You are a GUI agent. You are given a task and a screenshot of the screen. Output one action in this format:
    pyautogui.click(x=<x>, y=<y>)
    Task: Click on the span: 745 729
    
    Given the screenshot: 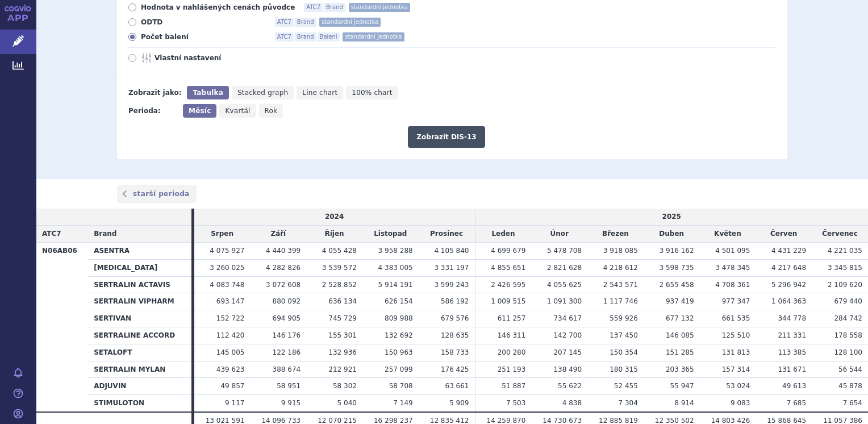 What is the action you would take?
    pyautogui.click(x=343, y=318)
    